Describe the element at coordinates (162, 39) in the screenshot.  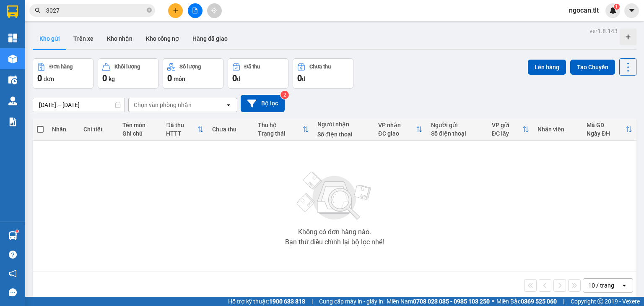
I see `button: Kho công nợ` at that location.